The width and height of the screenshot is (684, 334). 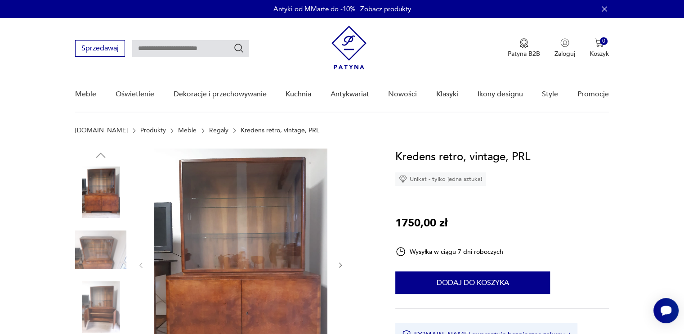 What do you see at coordinates (239, 48) in the screenshot?
I see `button: Szukaj` at bounding box center [239, 48].